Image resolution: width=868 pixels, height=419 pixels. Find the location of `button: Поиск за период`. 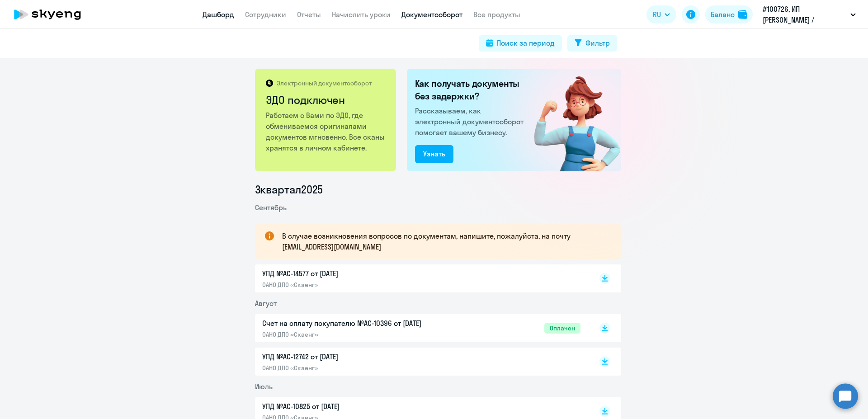

button: Поиск за период is located at coordinates (520, 44).